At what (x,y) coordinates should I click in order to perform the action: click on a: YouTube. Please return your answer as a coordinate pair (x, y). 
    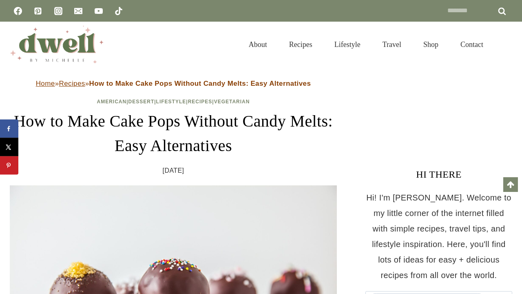
    Looking at the image, I should click on (99, 11).